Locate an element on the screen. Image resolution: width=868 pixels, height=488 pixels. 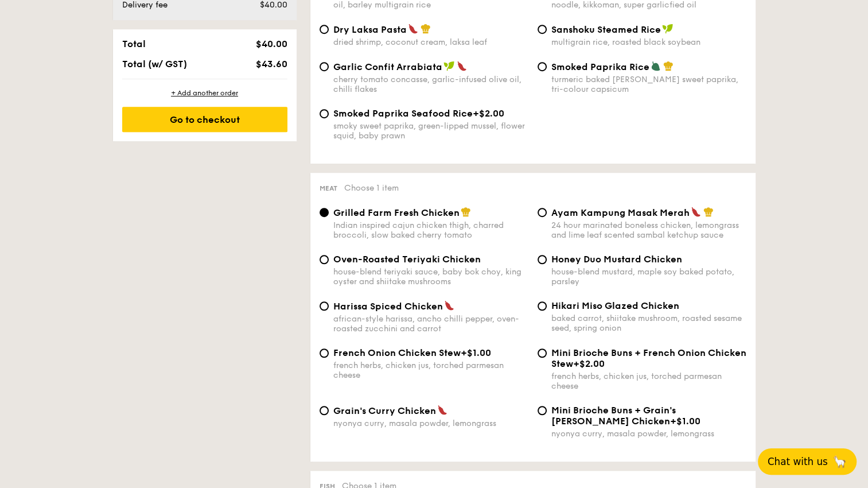
span: Garlic Confit Arrabiata is located at coordinates (388, 67).